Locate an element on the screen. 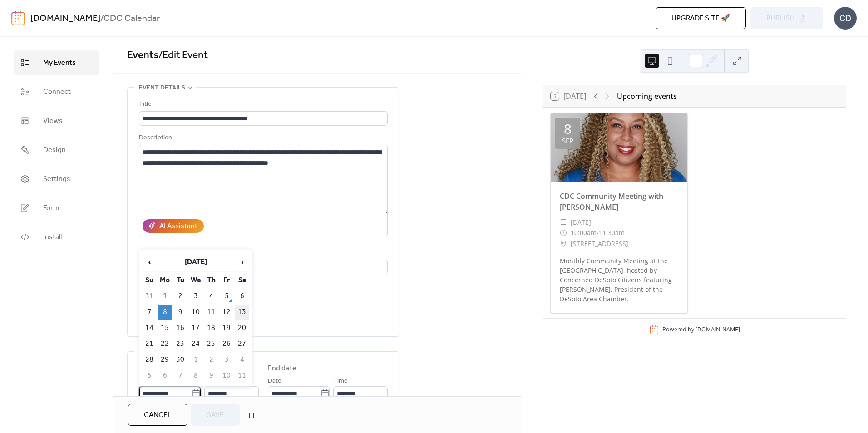 The width and height of the screenshot is (868, 433). td: 25 is located at coordinates (211, 344).